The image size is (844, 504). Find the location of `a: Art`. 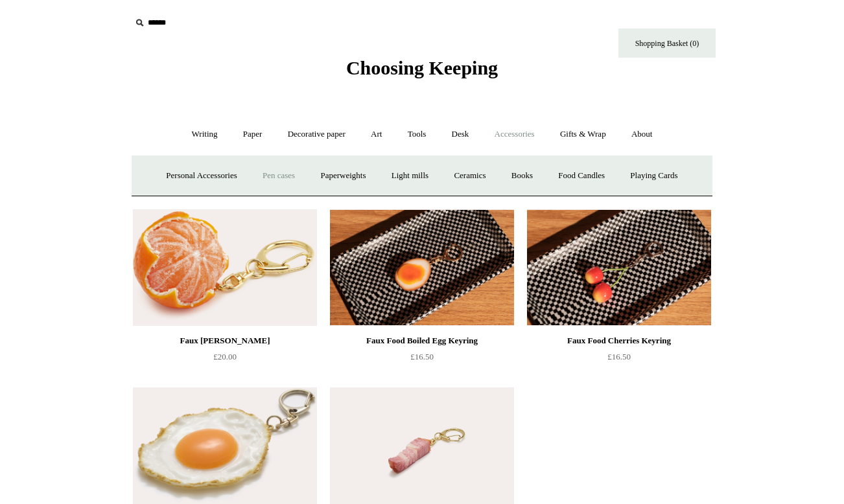

a: Art is located at coordinates (376, 134).